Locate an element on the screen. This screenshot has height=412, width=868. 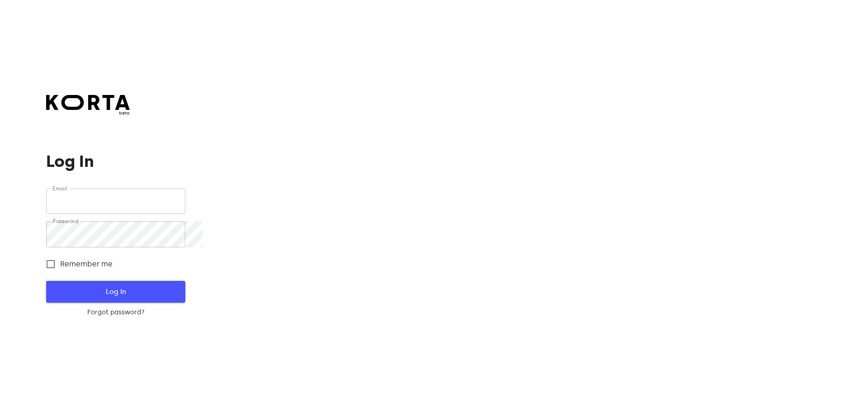
h1: Log In is located at coordinates (115, 161).